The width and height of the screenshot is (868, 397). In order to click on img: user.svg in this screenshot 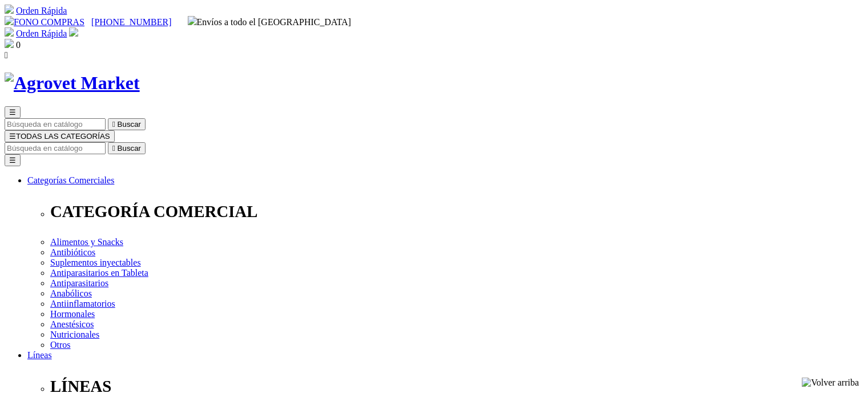, I will do `click(73, 32)`.